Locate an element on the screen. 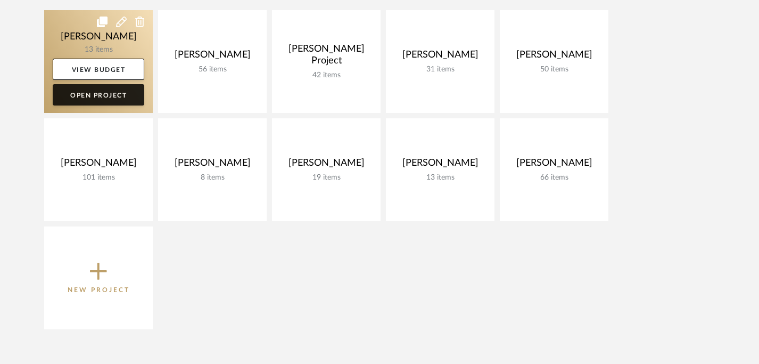 This screenshot has width=759, height=364. a: Open Project is located at coordinates (98, 95).